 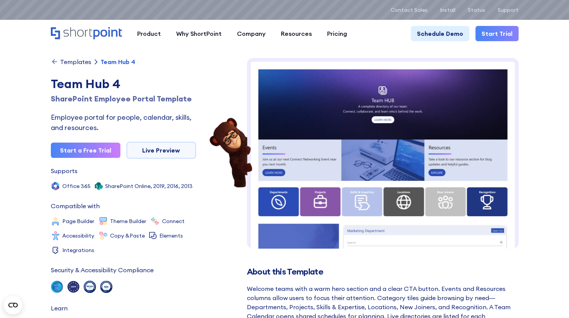 What do you see at coordinates (337, 34) in the screenshot?
I see `div: Pricing` at bounding box center [337, 34].